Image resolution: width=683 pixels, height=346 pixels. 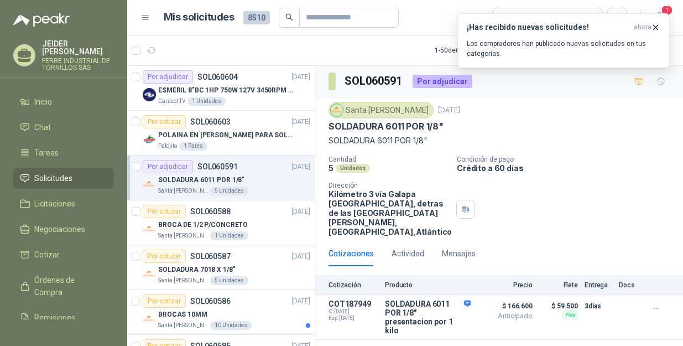 I want to click on p: Cotización, so click(x=353, y=285).